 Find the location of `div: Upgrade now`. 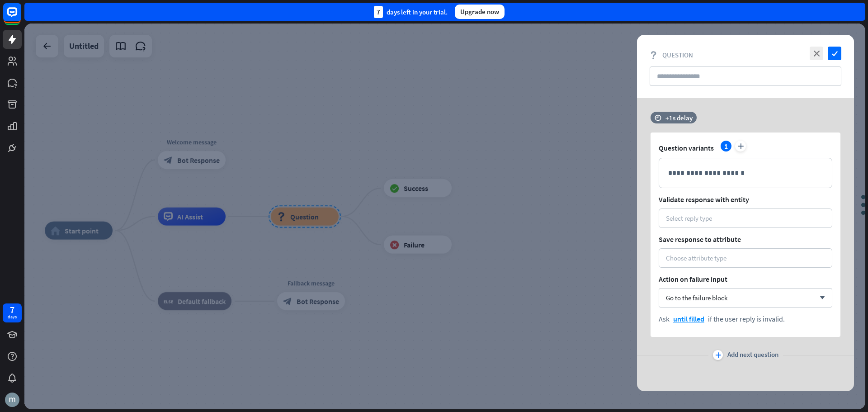

div: Upgrade now is located at coordinates (479, 12).